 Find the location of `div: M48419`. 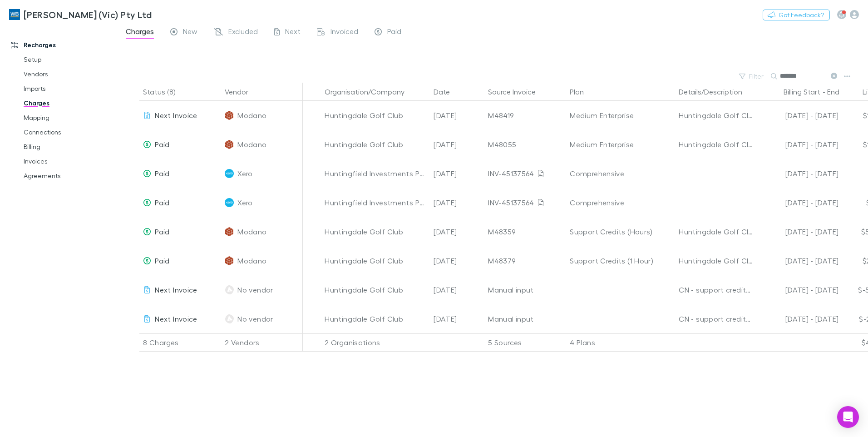

div: M48419 is located at coordinates (526, 115).